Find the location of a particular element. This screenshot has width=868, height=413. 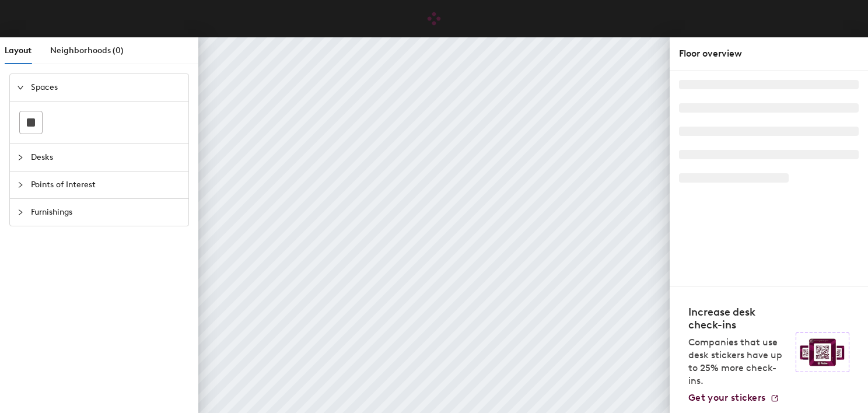

span: Furnishings is located at coordinates (106, 212).